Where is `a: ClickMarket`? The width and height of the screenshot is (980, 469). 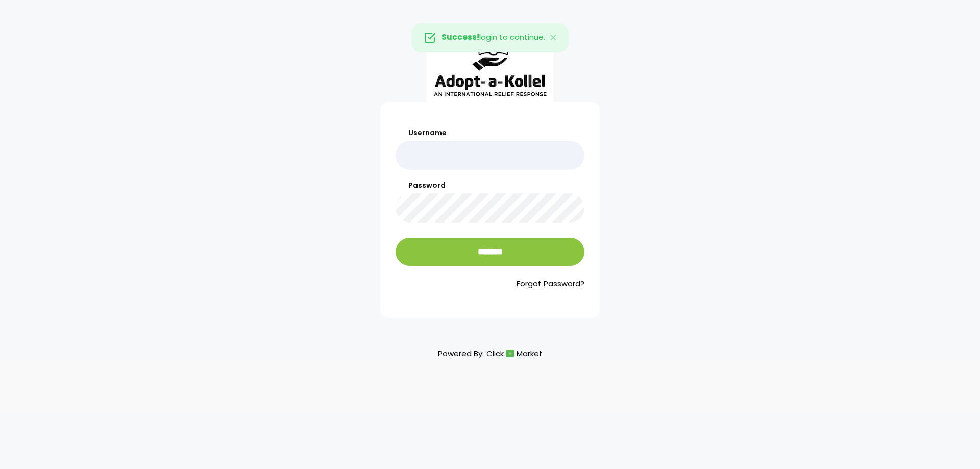
a: ClickMarket is located at coordinates (514, 353).